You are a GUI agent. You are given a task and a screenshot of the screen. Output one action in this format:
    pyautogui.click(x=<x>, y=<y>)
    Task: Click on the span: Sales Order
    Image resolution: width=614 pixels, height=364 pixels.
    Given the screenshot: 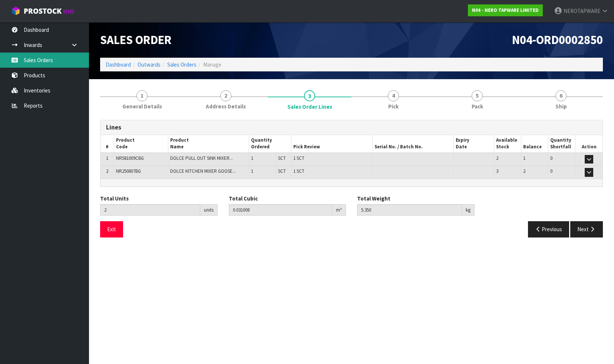 What is the action you would take?
    pyautogui.click(x=136, y=39)
    